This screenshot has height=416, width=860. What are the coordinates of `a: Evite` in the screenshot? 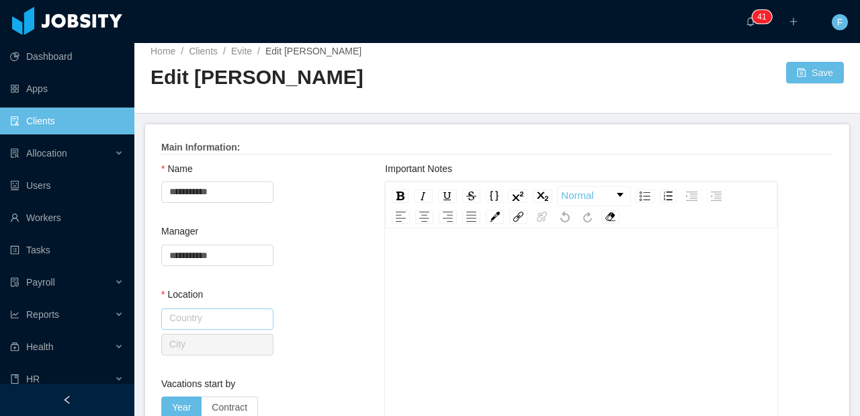 It's located at (241, 51).